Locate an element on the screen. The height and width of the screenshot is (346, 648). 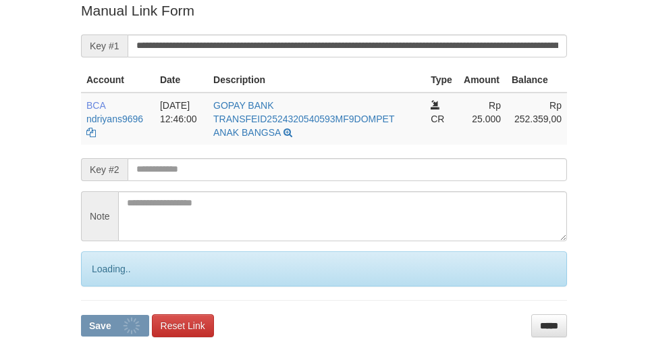
td: Rp 252.359,00 is located at coordinates (537, 118).